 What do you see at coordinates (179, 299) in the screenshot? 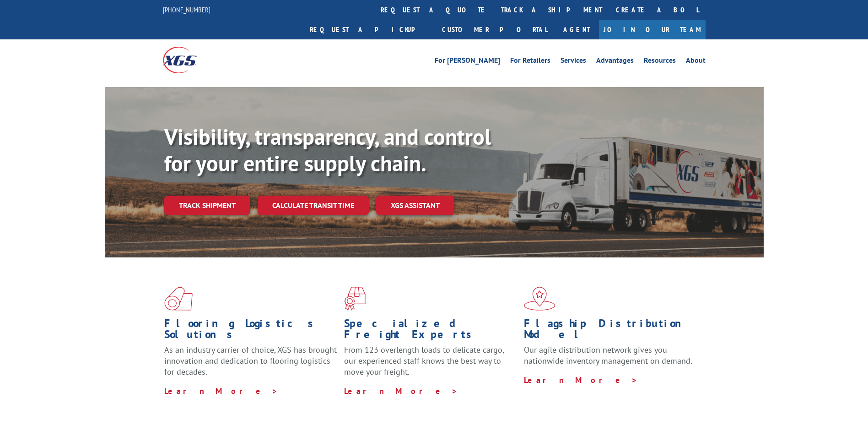
I see `img: xgs-icon-total-supply-chain-intelligence-red` at bounding box center [179, 299].